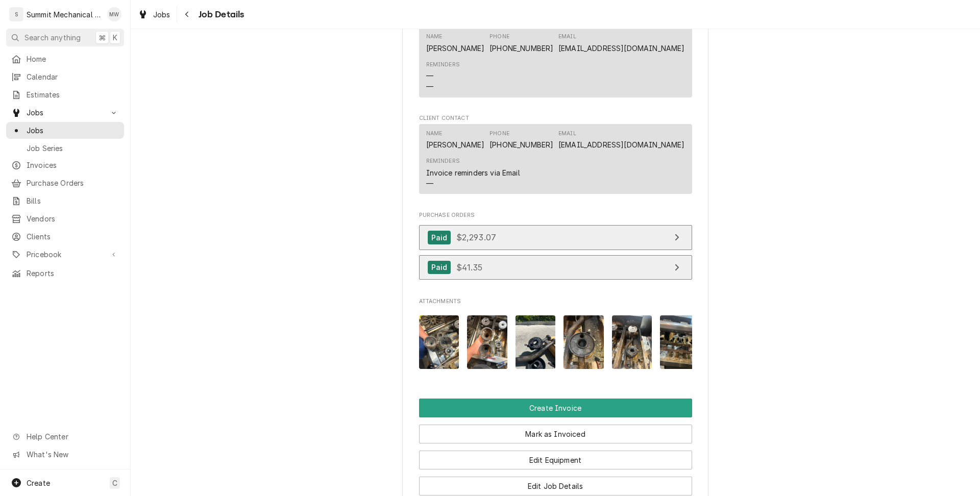  I want to click on span: Client Contact, so click(556, 119).